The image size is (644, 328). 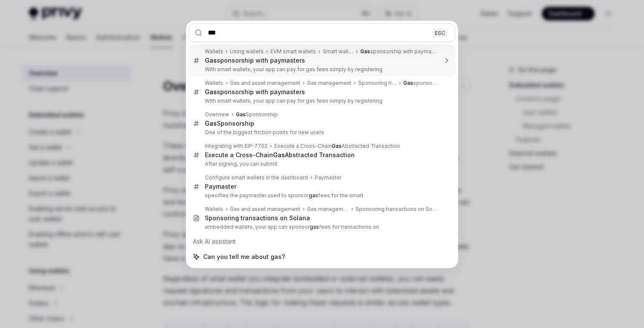 What do you see at coordinates (321, 195) in the screenshot?
I see `p: specifies the paymaster used to sponsor fees for the smart` at bounding box center [321, 195].